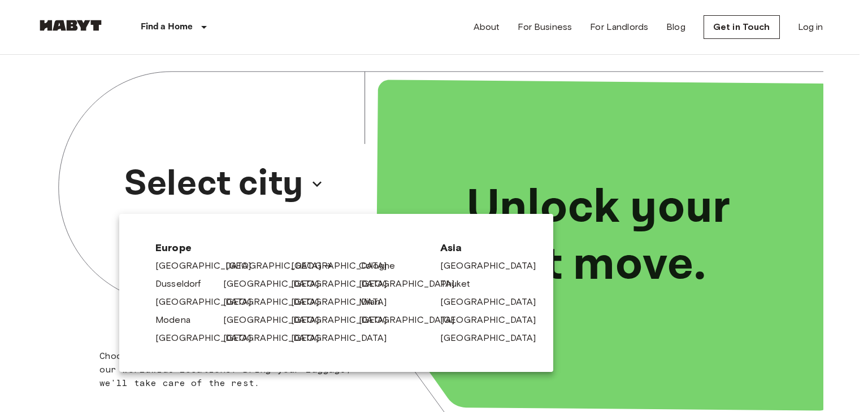  Describe the element at coordinates (383, 266) in the screenshot. I see `a: Cologne` at that location.